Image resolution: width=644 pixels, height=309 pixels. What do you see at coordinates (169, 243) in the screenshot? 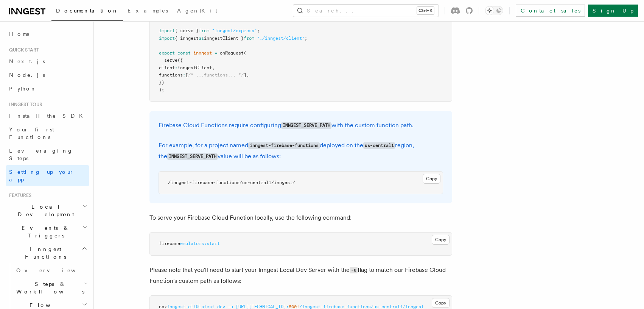
I see `span: firebase` at bounding box center [169, 243].